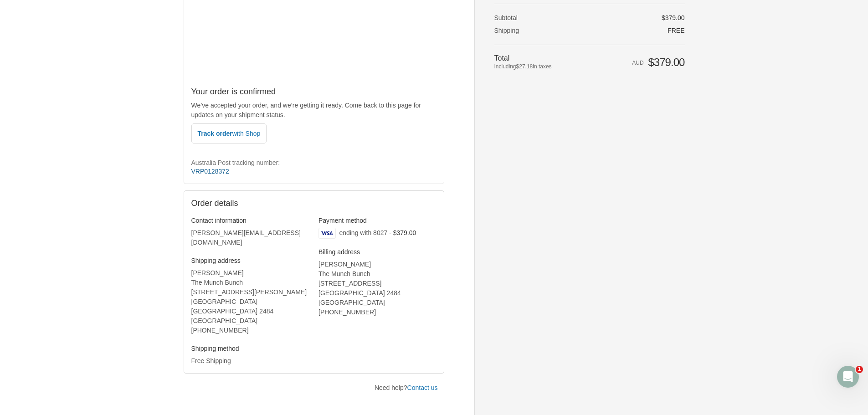 The width and height of the screenshot is (868, 415). I want to click on h2: Order details, so click(314, 204).